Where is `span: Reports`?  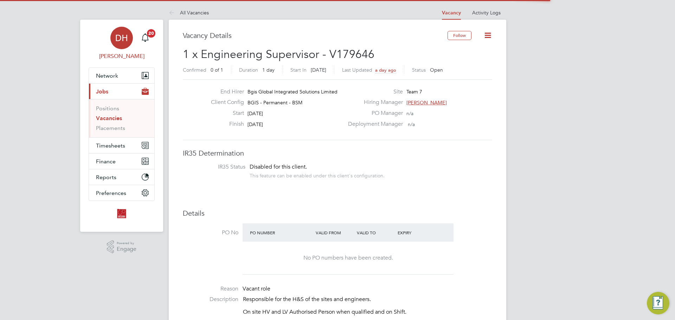
span: Reports is located at coordinates (106, 177).